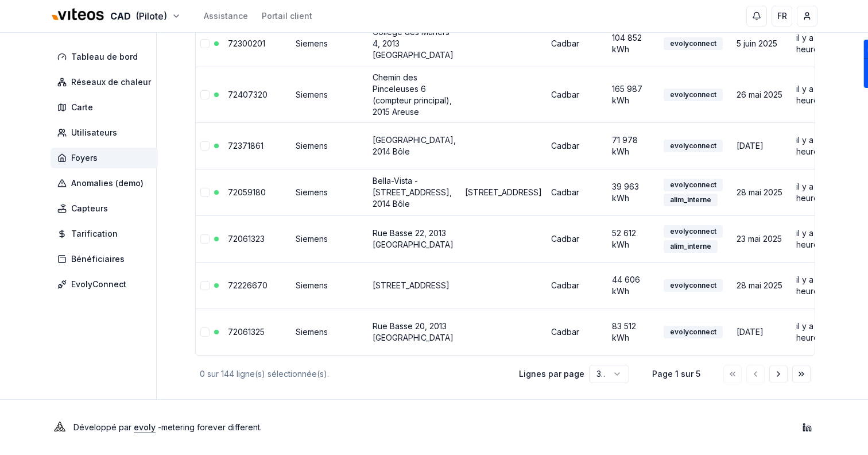 The height and width of the screenshot is (455, 868). I want to click on div: 71 978 kWh, so click(634, 146).